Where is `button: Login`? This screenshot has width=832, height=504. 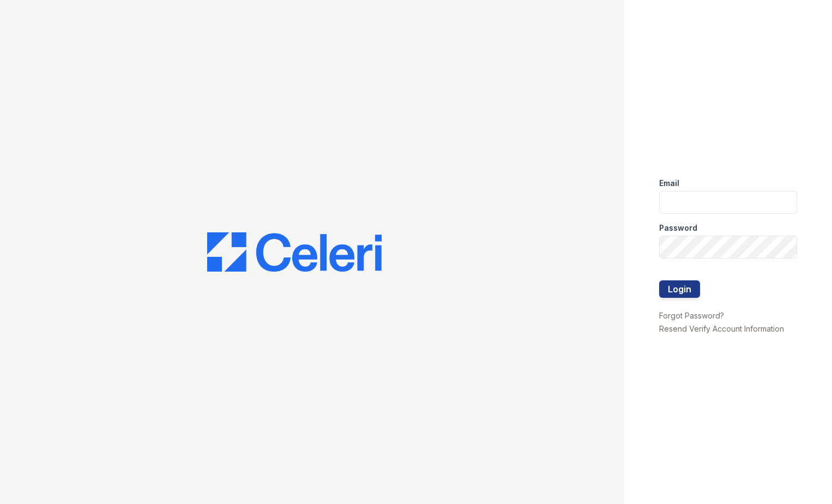
button: Login is located at coordinates (679, 289).